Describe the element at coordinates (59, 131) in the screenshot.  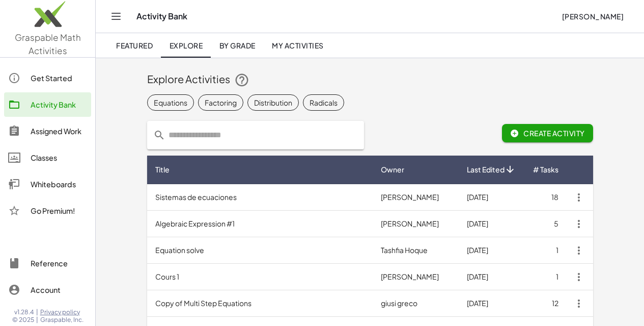
I see `div: Assigned Work` at that location.